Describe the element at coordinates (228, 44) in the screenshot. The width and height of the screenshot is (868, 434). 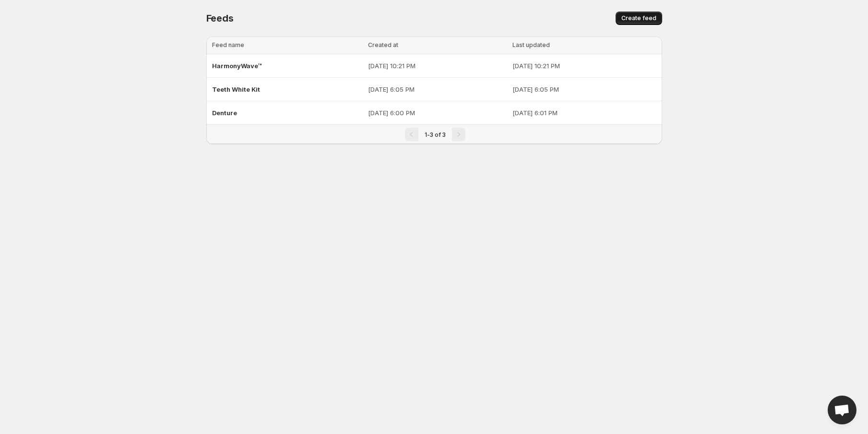
I see `span: Feed name` at that location.